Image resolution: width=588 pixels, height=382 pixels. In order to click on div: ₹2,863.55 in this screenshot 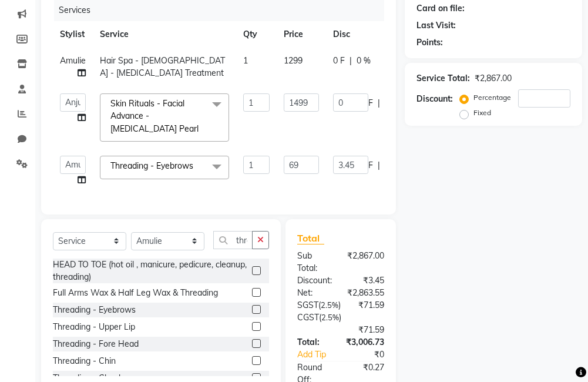, I will do `click(365, 292)`.